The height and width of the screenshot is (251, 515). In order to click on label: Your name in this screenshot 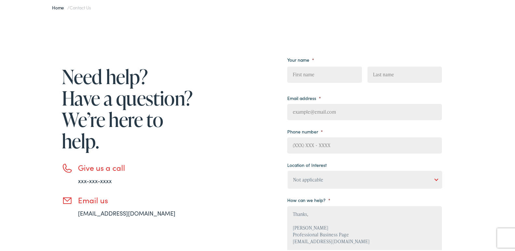, I will do `click(301, 59)`.